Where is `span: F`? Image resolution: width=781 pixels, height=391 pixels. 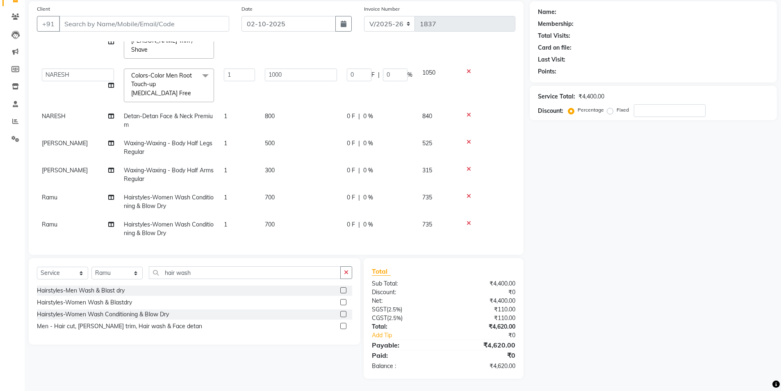 span: F is located at coordinates (373, 75).